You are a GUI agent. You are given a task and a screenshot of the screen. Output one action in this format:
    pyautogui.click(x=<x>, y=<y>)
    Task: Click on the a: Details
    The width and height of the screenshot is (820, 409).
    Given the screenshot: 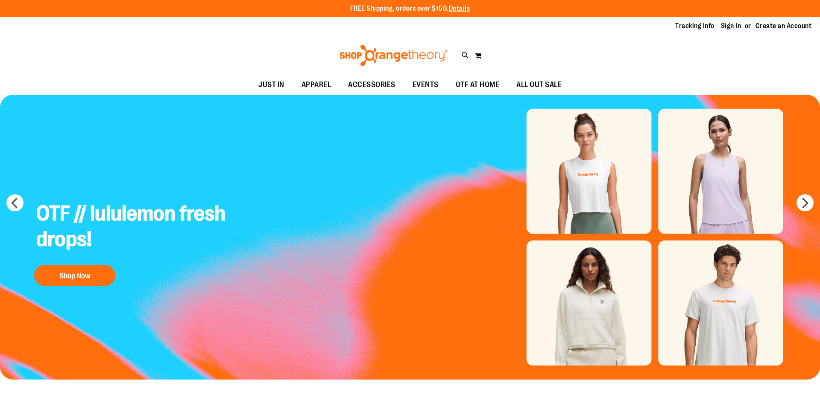 What is the action you would take?
    pyautogui.click(x=459, y=9)
    